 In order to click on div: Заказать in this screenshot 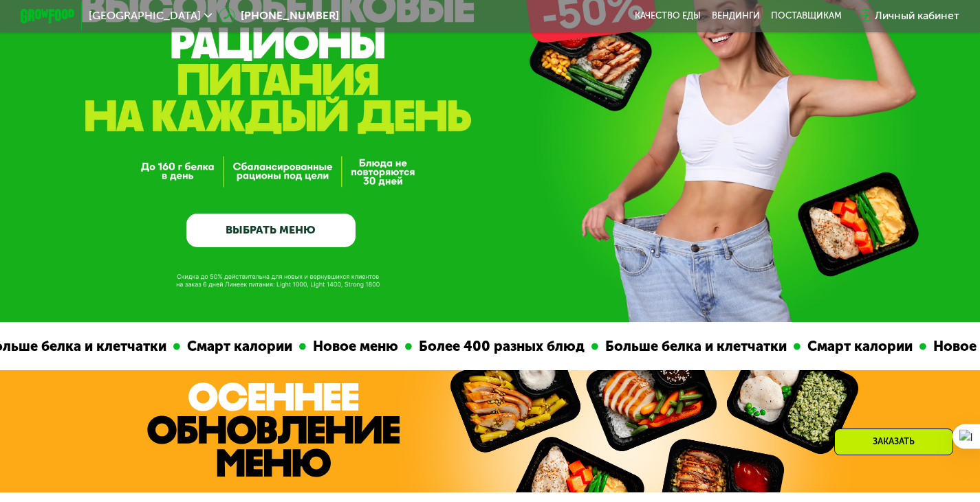, I will do `click(893, 441)`.